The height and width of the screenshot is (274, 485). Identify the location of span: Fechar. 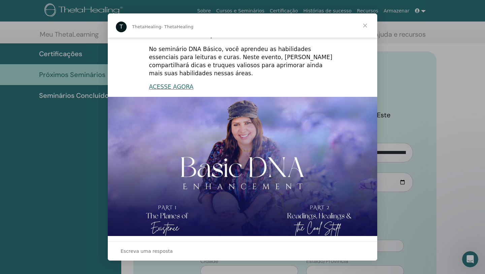
(365, 26).